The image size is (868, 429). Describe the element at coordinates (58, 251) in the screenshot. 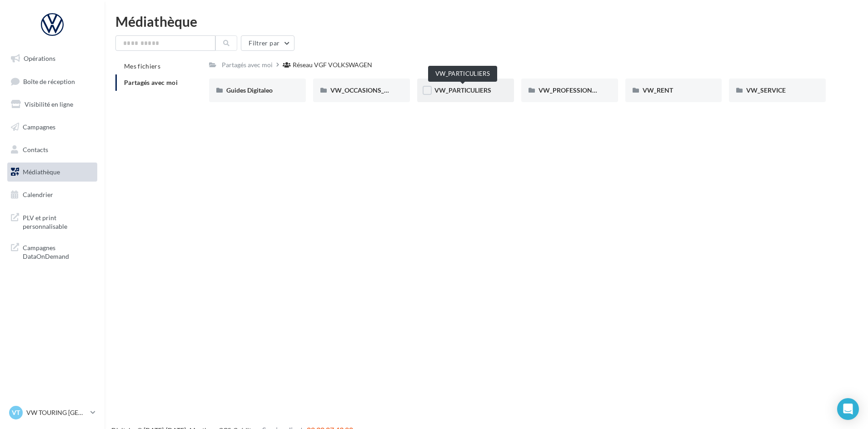

I see `span: Campagnes DataOnDemand` at that location.